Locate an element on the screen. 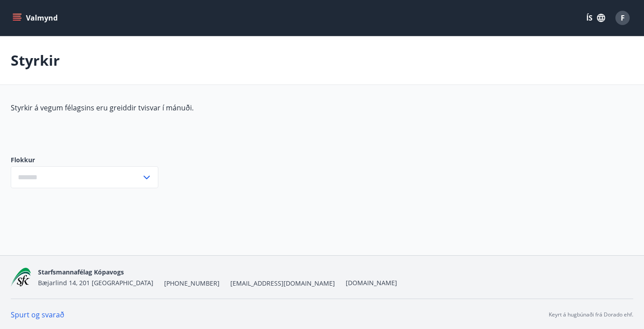 Image resolution: width=644 pixels, height=329 pixels. span: Starfsmannafélag Kópavogs is located at coordinates (81, 272).